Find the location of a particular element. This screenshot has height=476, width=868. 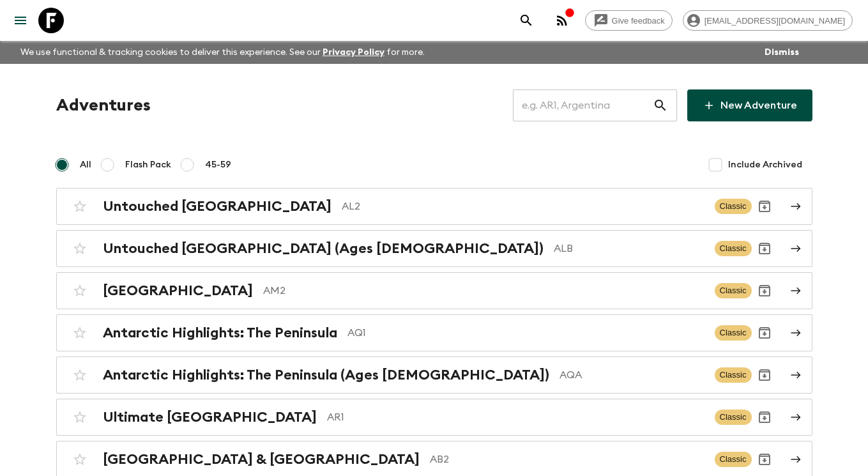

h2: Antarctic Highlights: The Peninsula is located at coordinates (220, 333).